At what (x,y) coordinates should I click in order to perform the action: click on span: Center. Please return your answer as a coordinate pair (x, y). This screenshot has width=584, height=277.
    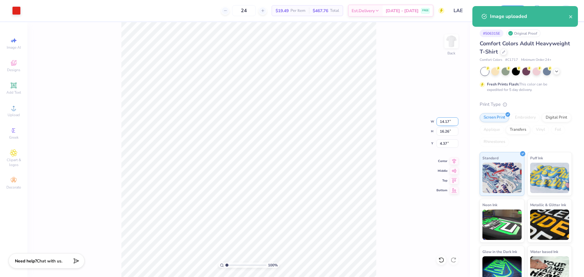
    Looking at the image, I should click on (442, 161).